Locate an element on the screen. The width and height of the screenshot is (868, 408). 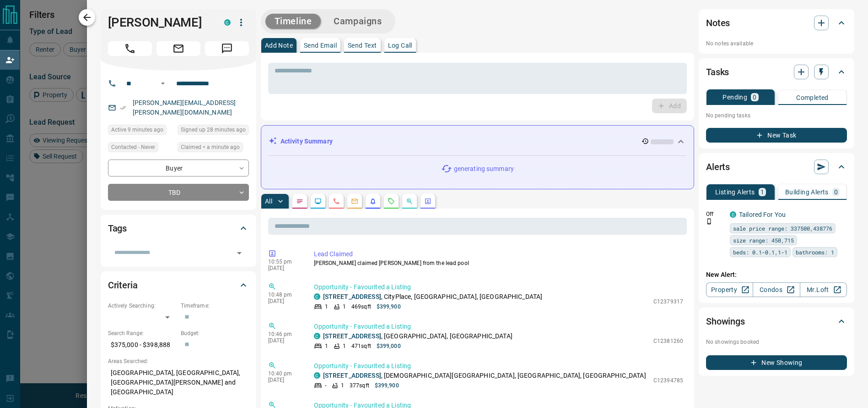
p: No notes available is located at coordinates (777, 43).